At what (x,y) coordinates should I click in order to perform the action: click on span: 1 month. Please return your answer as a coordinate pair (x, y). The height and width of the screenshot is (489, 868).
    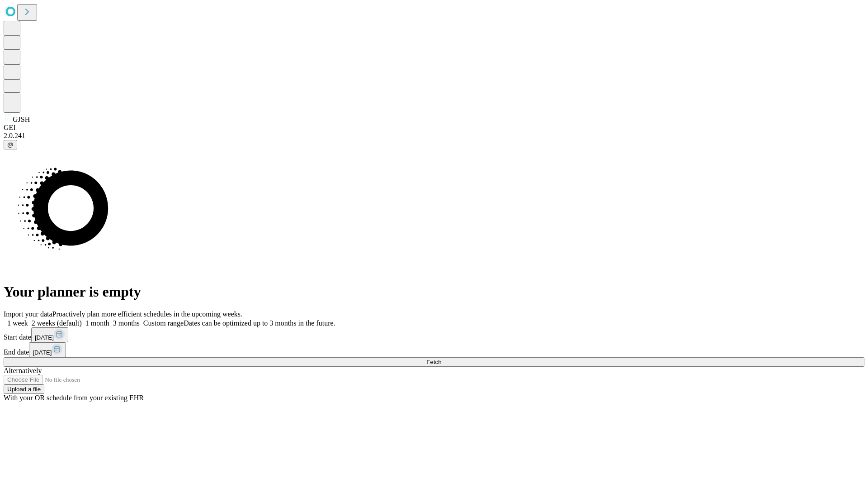
    Looking at the image, I should click on (97, 323).